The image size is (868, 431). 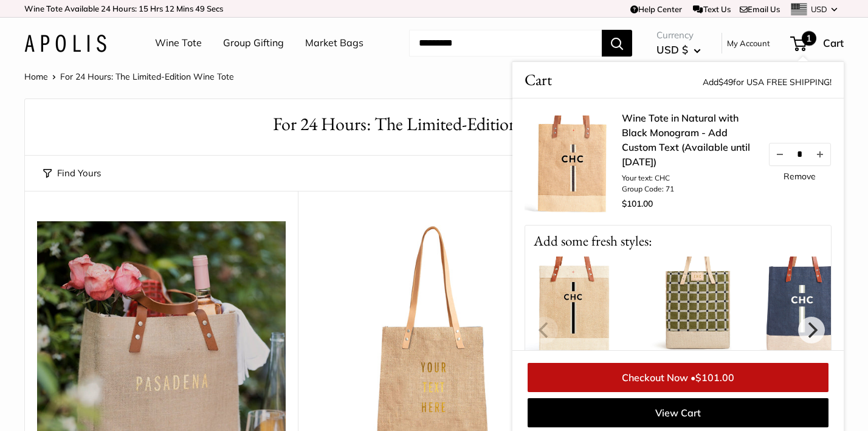 What do you see at coordinates (335, 43) in the screenshot?
I see `a: Market Bags` at bounding box center [335, 43].